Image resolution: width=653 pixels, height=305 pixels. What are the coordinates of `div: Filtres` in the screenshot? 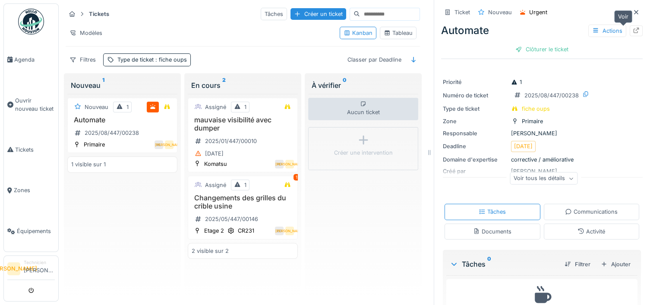 It's located at (82, 60).